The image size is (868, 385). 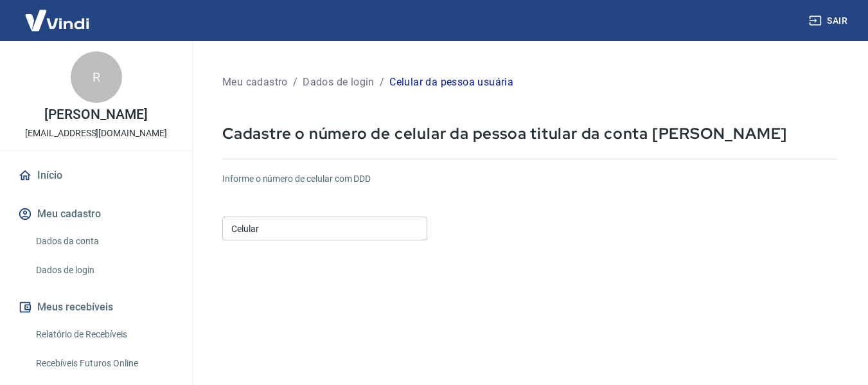 What do you see at coordinates (103, 241) in the screenshot?
I see `a: Dados da conta` at bounding box center [103, 241].